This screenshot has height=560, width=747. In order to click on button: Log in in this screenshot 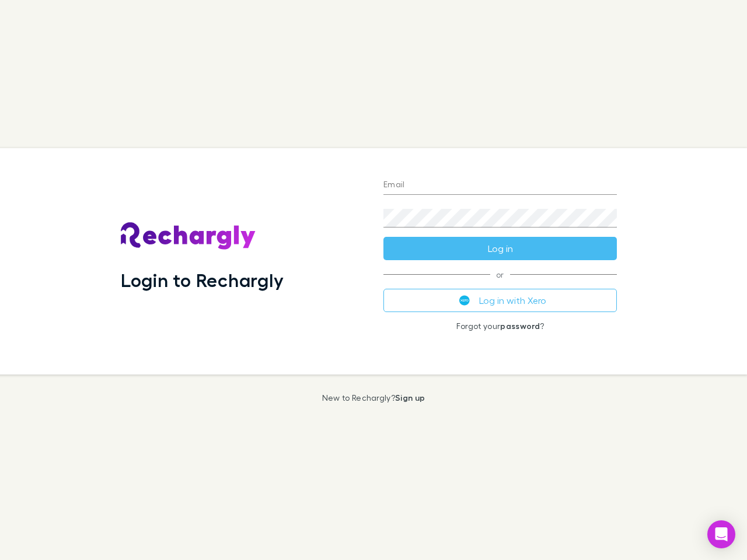, I will do `click(501, 248)`.